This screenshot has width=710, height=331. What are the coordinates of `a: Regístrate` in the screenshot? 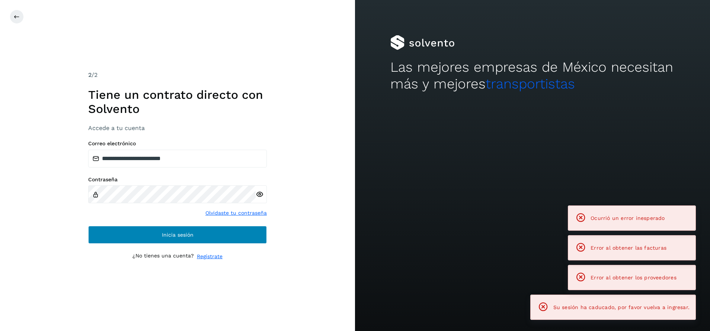 It's located at (209, 257).